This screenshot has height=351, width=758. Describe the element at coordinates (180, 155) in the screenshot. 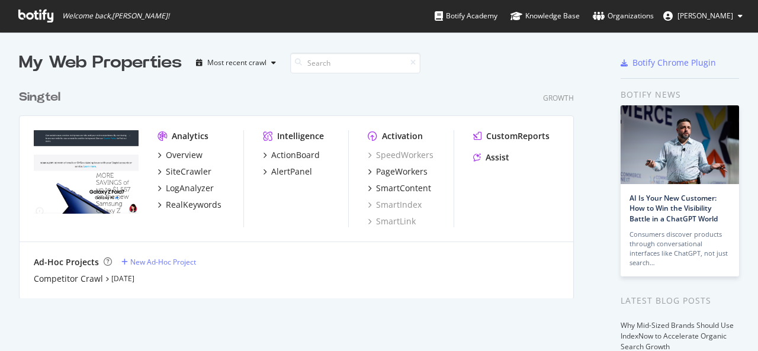

I see `a: Overview` at that location.